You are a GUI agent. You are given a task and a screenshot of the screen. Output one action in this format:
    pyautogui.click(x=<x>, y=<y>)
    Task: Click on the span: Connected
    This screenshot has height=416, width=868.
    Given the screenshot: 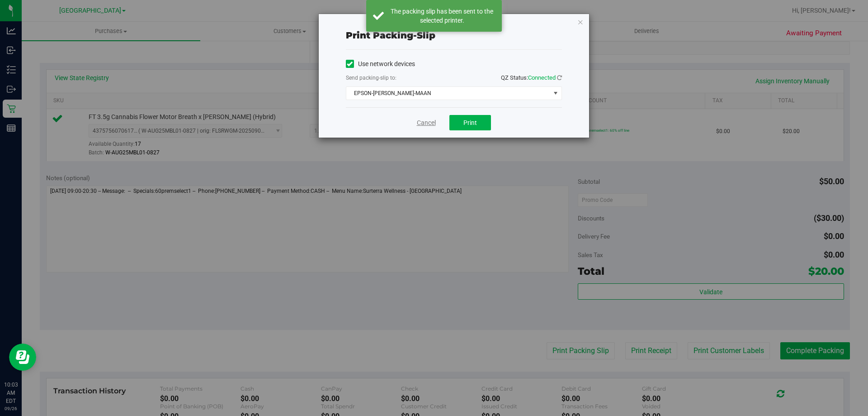 What is the action you would take?
    pyautogui.click(x=542, y=77)
    